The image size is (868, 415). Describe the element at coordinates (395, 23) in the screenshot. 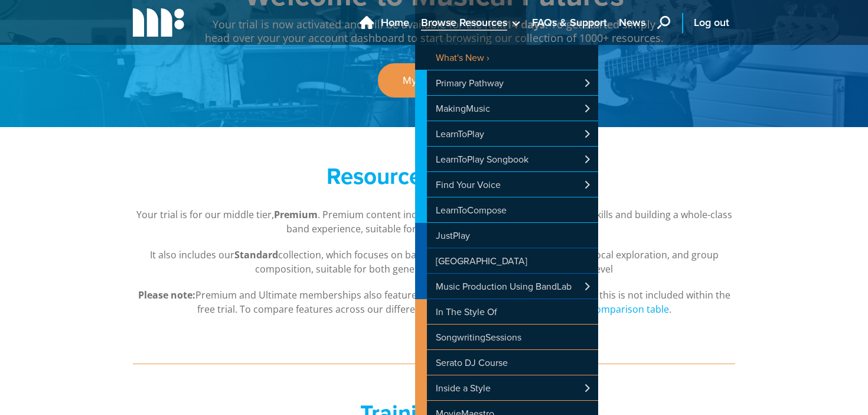

I see `span: Home` at that location.